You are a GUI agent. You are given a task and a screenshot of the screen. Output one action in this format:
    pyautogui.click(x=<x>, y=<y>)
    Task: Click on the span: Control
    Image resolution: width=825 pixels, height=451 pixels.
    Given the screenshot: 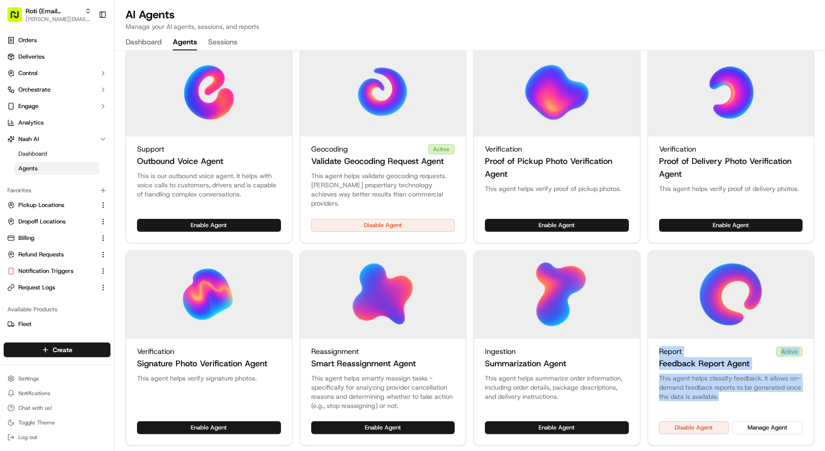 What is the action you would take?
    pyautogui.click(x=28, y=73)
    